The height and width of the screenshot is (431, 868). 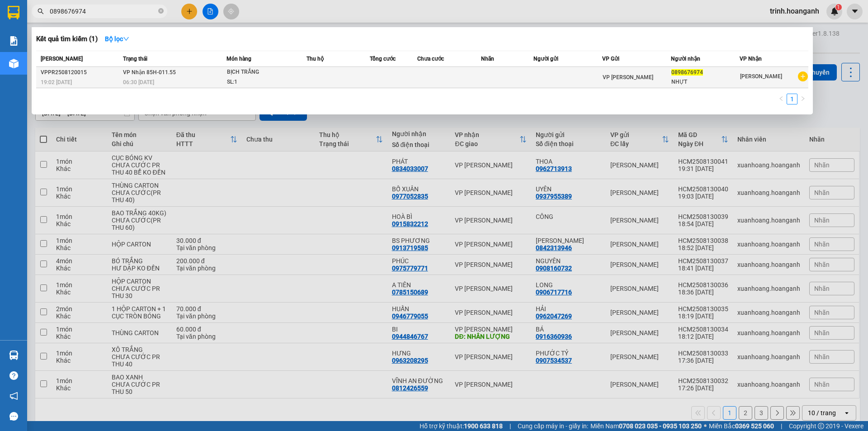 What do you see at coordinates (792, 99) in the screenshot?
I see `li: 1` at bounding box center [792, 99].